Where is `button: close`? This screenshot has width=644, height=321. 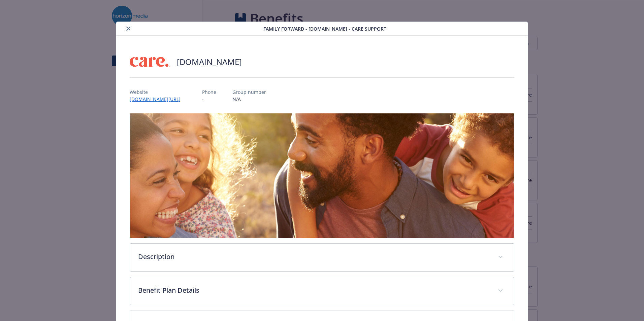
button: close is located at coordinates (128, 29).